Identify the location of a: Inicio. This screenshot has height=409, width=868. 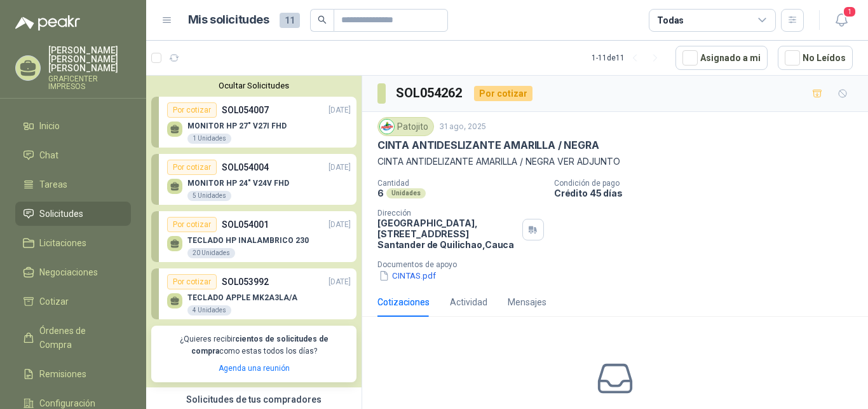
(73, 126).